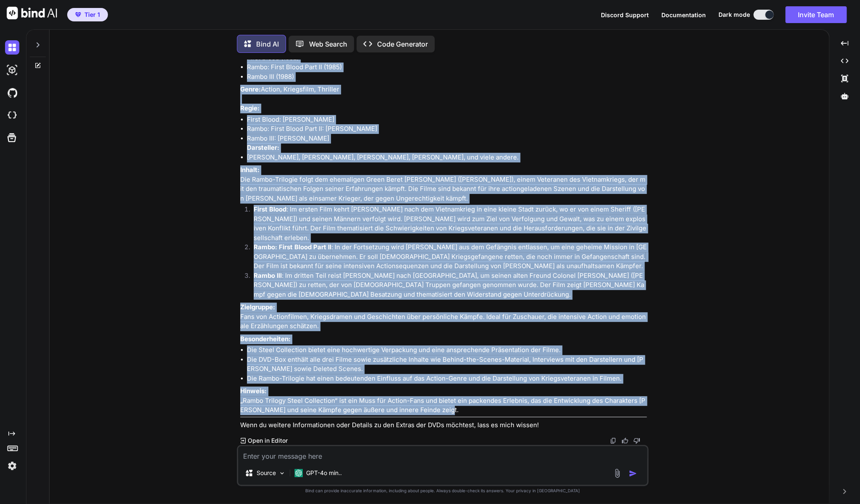  I want to click on strong: First Blood, so click(270, 209).